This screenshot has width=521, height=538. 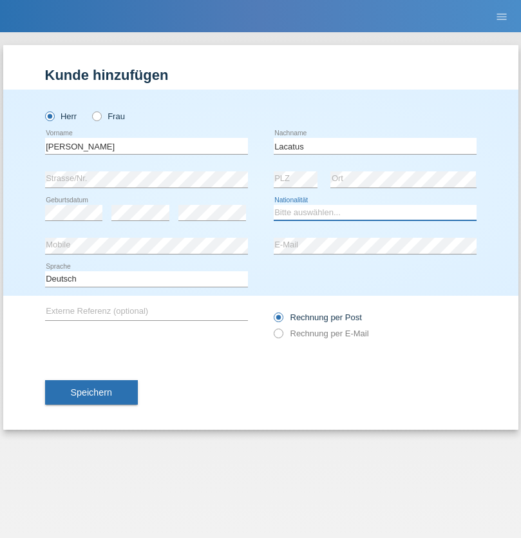 What do you see at coordinates (261, 75) in the screenshot?
I see `h1: Kunde hinzufügen` at bounding box center [261, 75].